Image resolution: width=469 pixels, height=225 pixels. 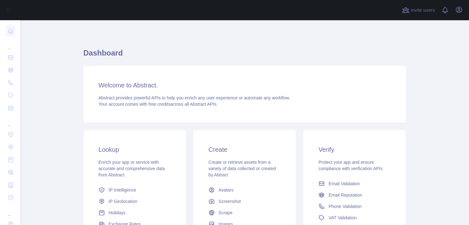 I want to click on h3: Lookup, so click(x=135, y=149).